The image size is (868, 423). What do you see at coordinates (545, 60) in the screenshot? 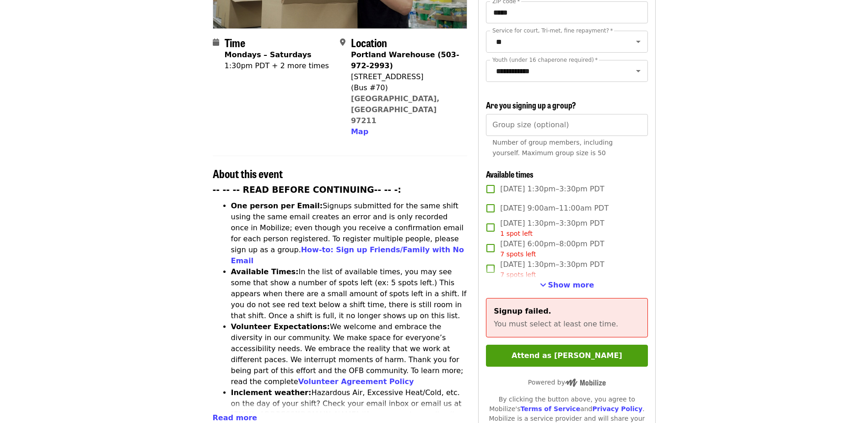
I see `label: Youth (under 16 chaperone required)` at bounding box center [545, 60].